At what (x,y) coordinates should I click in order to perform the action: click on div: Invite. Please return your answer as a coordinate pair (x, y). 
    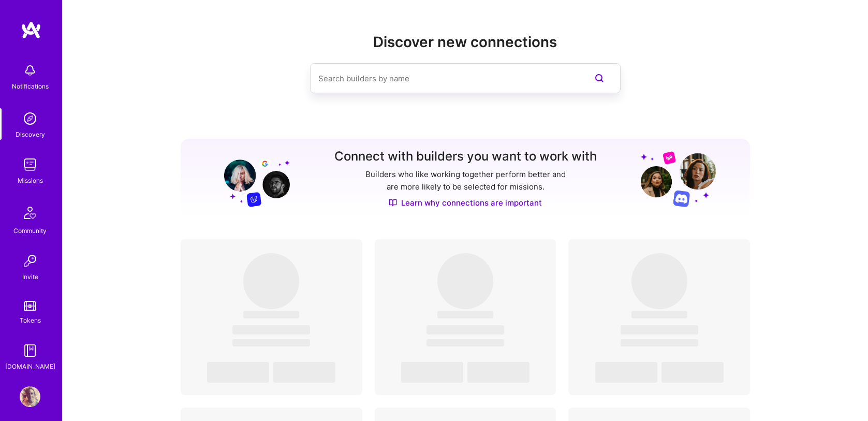
    Looking at the image, I should click on (30, 276).